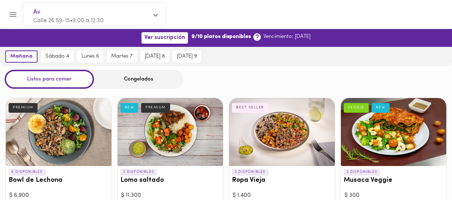  What do you see at coordinates (282, 132) in the screenshot?
I see `div: Ropa Vieja` at bounding box center [282, 132].